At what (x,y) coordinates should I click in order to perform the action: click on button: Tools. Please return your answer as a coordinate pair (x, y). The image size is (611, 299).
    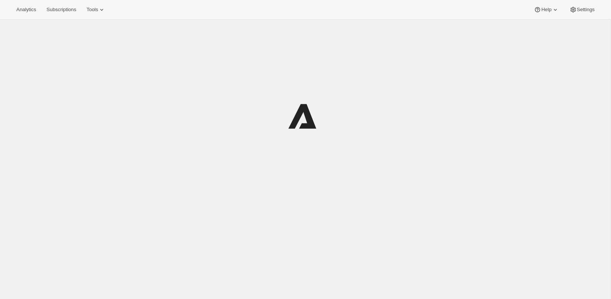
    Looking at the image, I should click on (96, 10).